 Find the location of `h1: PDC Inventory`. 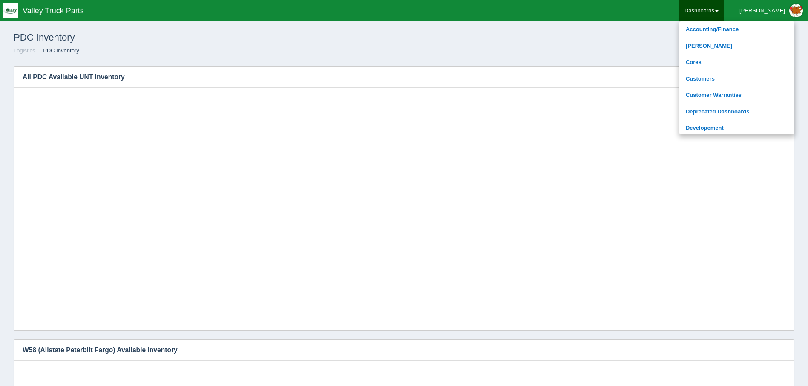

h1: PDC Inventory is located at coordinates (209, 37).